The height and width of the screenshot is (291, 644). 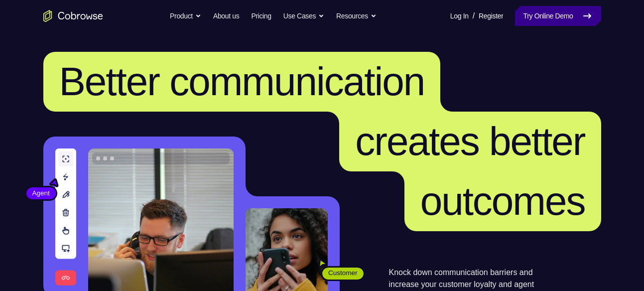 I want to click on button: Resources, so click(x=356, y=16).